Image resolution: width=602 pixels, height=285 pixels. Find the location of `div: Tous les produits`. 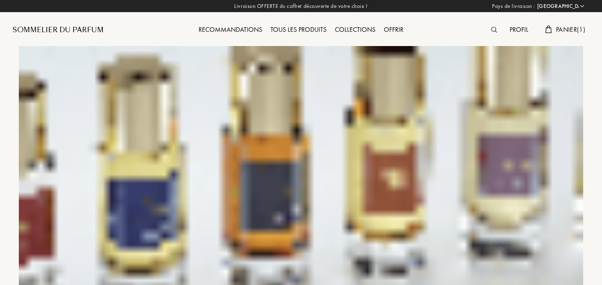

div: Tous les produits is located at coordinates (298, 30).